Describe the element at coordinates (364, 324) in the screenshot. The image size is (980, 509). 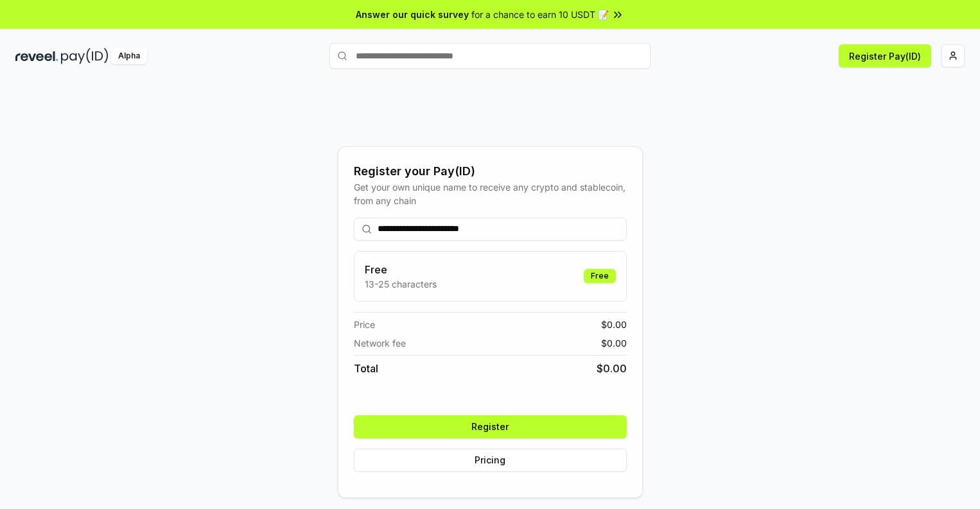
I see `span: Price` at that location.